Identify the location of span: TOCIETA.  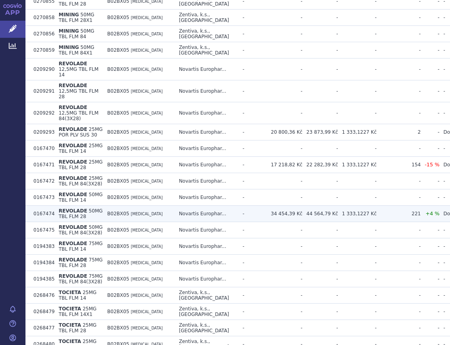
(70, 325).